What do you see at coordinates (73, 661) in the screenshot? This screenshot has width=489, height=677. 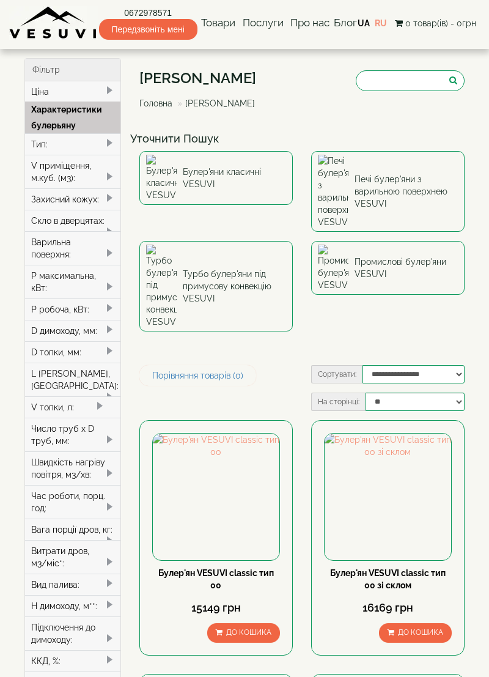 I see `div: ККД, %:` at bounding box center [73, 661].